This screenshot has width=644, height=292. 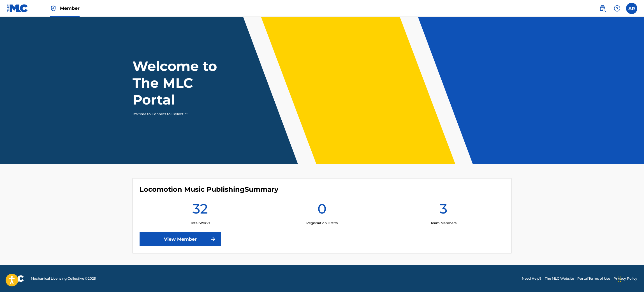 I want to click on img: help, so click(x=617, y=9).